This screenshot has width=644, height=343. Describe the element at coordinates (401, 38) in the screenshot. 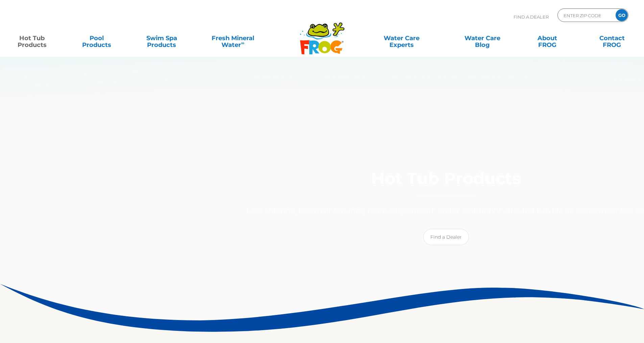

I see `a: Water CareExperts` at that location.